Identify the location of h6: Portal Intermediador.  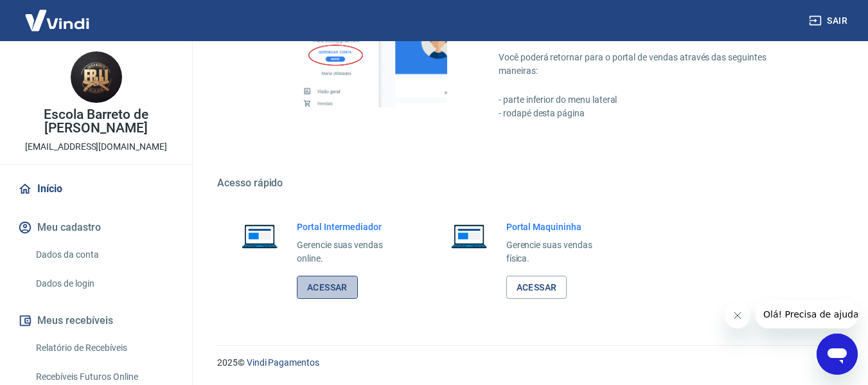
(350, 227).